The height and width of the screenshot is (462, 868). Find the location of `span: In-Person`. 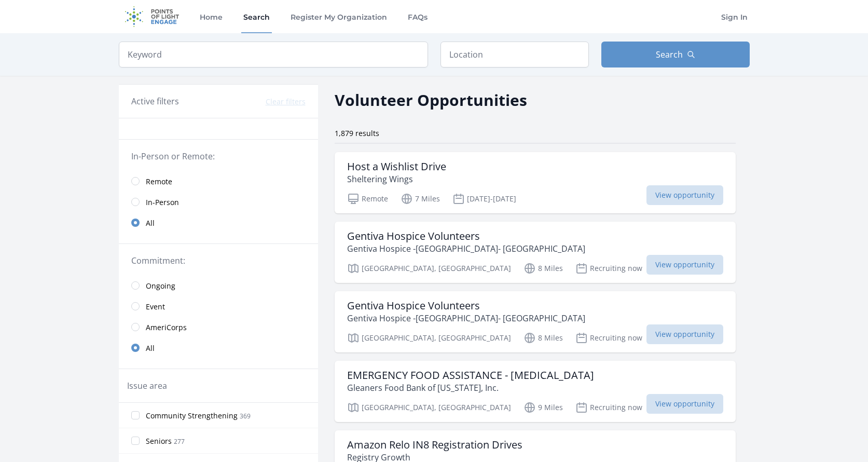

span: In-Person is located at coordinates (162, 203).